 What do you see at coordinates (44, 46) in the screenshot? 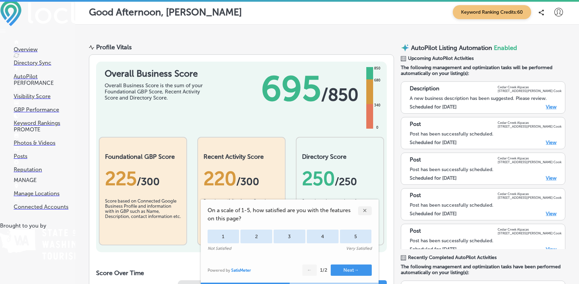
I see `a: Overview` at bounding box center [44, 46].